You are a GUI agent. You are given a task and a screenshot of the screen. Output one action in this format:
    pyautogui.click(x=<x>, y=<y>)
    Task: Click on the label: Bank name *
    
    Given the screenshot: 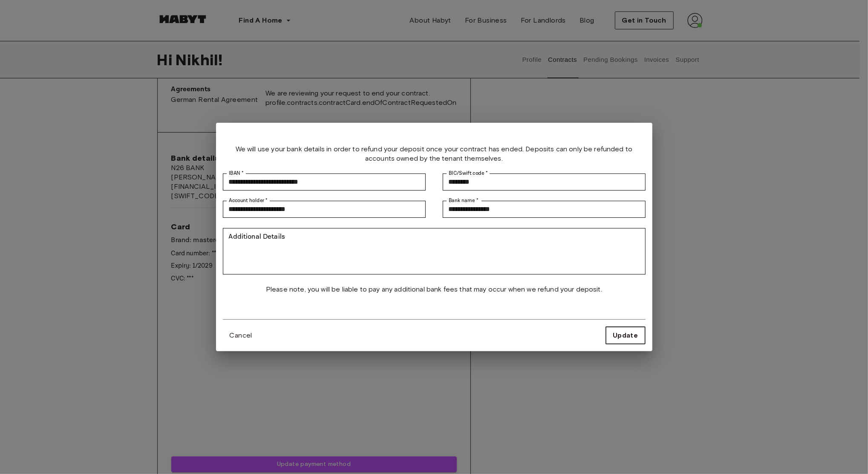 What is the action you would take?
    pyautogui.click(x=463, y=200)
    